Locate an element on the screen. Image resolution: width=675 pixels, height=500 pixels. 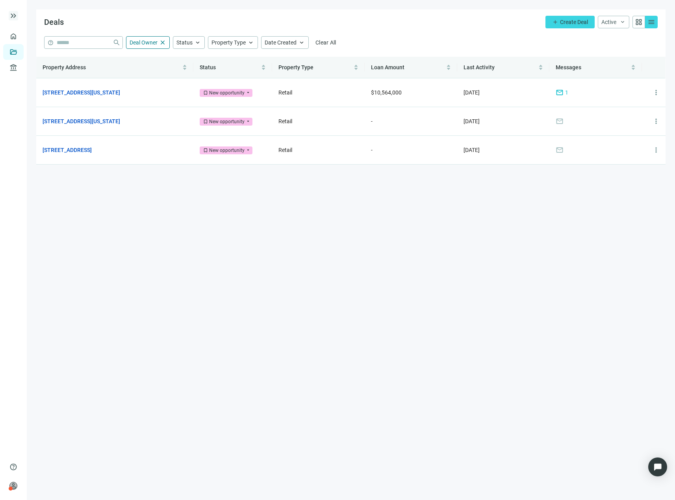
span: 1 is located at coordinates (567, 93).